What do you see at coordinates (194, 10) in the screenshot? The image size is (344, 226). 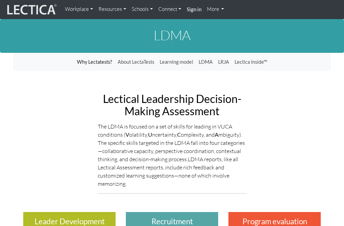 I see `a: Sign in` at bounding box center [194, 10].